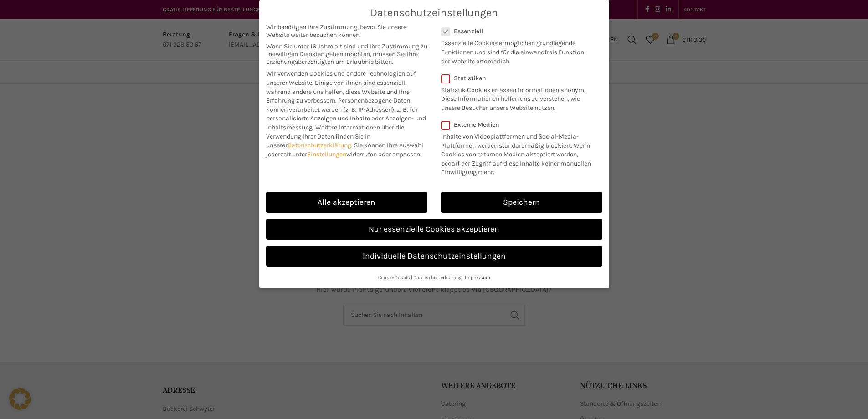 This screenshot has width=868, height=419. What do you see at coordinates (347, 31) in the screenshot?
I see `span: Wir benötigen Ihre Zustimmung, bevor Sie unsere Website weiter besuchen können.` at bounding box center [347, 31].